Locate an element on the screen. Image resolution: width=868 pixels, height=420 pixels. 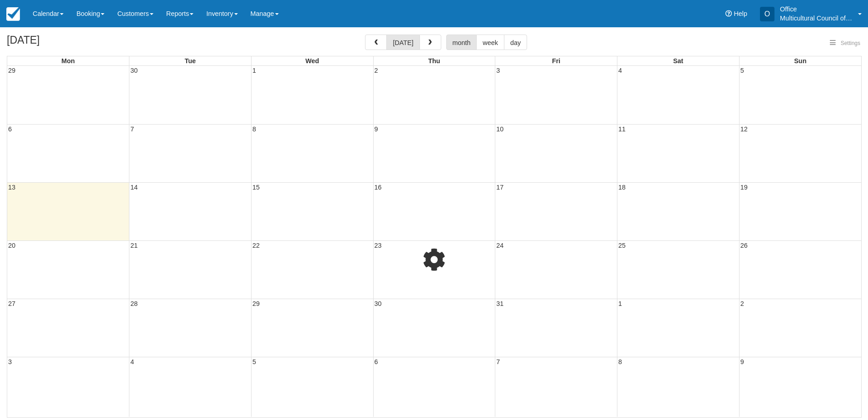
span: 14 is located at coordinates (134, 187).